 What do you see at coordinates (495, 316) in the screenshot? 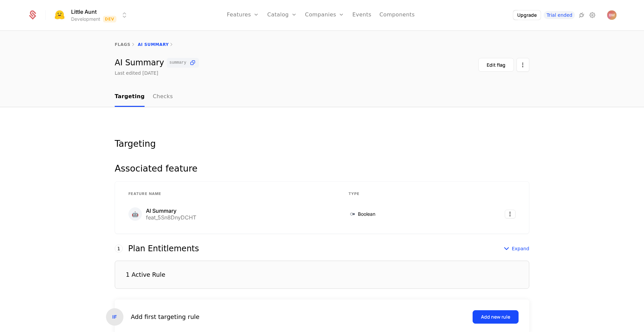
I see `div: Add new rule` at bounding box center [495, 316].